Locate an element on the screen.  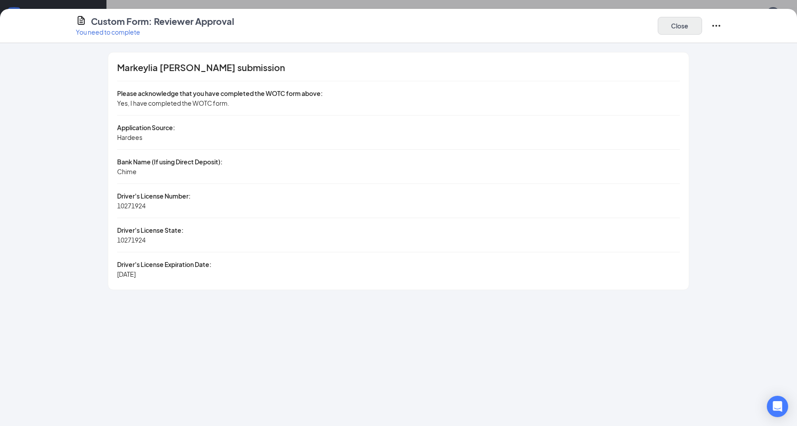
button: Close is located at coordinates (680, 26).